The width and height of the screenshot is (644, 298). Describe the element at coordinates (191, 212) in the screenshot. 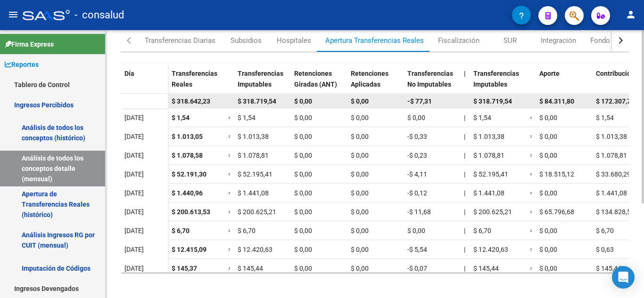

I see `span: $ 200.613,53` at that location.